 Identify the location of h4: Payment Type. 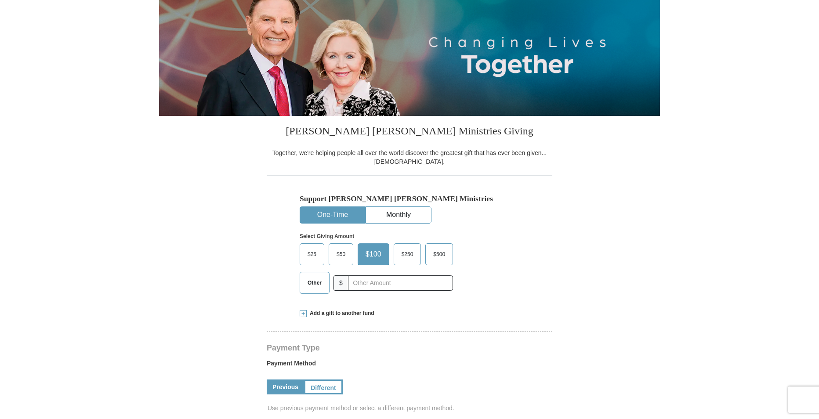
(409, 348).